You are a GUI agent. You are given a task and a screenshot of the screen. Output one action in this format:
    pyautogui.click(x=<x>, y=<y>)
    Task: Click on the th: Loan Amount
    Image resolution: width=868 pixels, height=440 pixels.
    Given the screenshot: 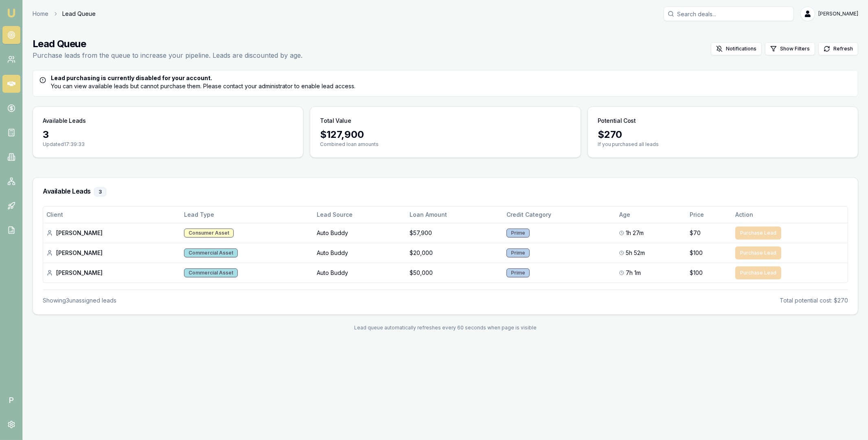 What is the action you would take?
    pyautogui.click(x=454, y=215)
    